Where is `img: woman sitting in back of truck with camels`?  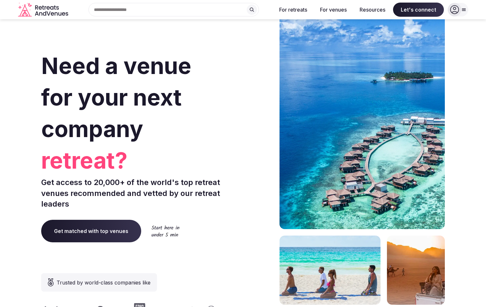 img: woman sitting in back of truck with camels is located at coordinates (416, 270).